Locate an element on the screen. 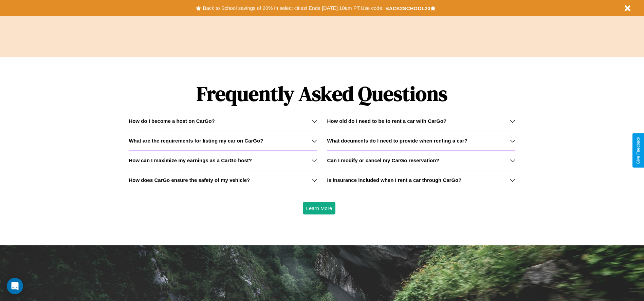  h1: Frequently Asked Questions is located at coordinates (322, 94).